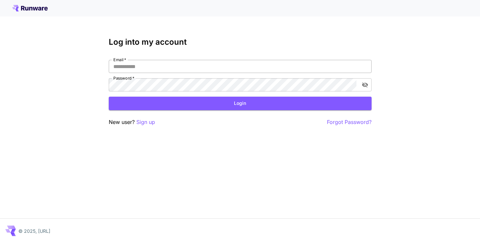 Image resolution: width=480 pixels, height=243 pixels. What do you see at coordinates (349, 122) in the screenshot?
I see `button: Forgot Password?` at bounding box center [349, 122].